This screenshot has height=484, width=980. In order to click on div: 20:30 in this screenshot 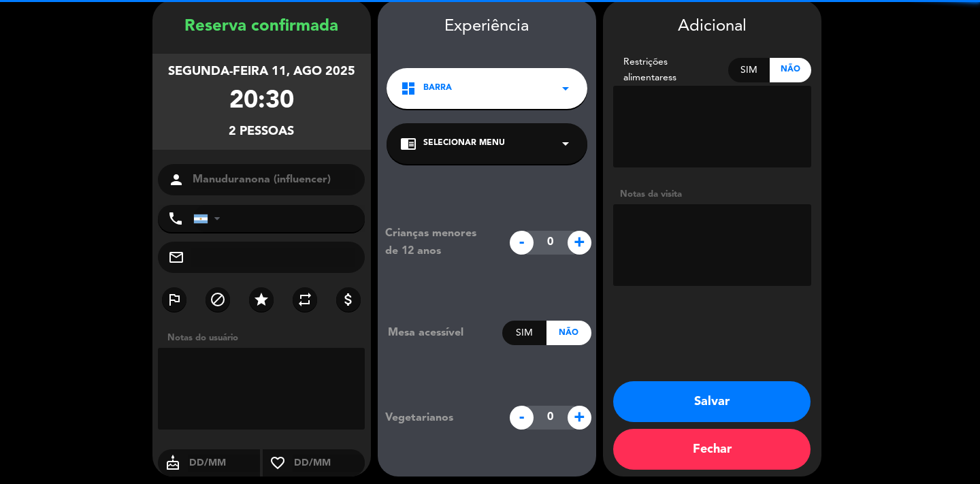, I will do `click(262, 101)`.